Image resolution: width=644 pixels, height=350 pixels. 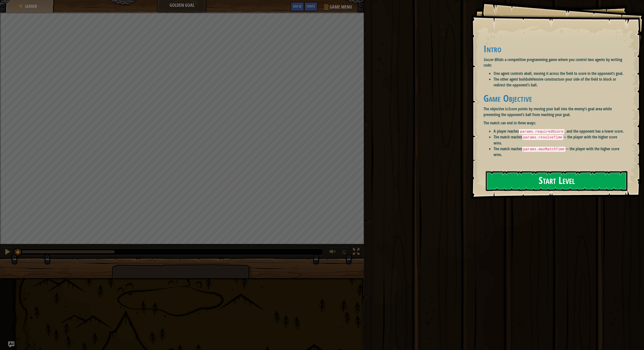 I want to click on span: Ask AI, so click(x=297, y=6).